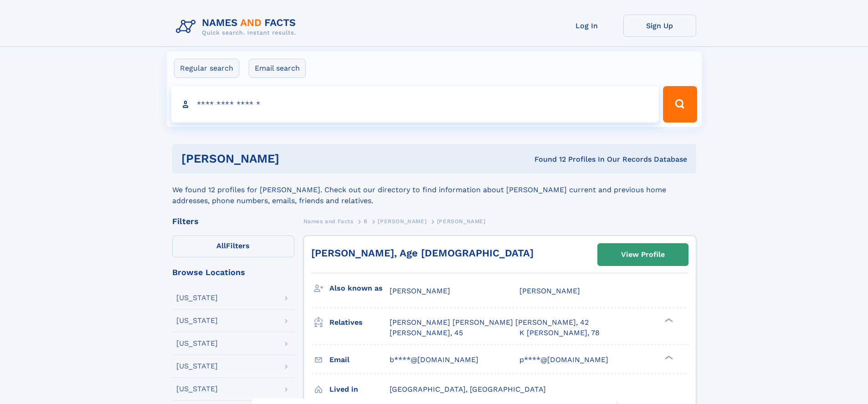 The height and width of the screenshot is (404, 868). I want to click on h3: Email, so click(359, 359).